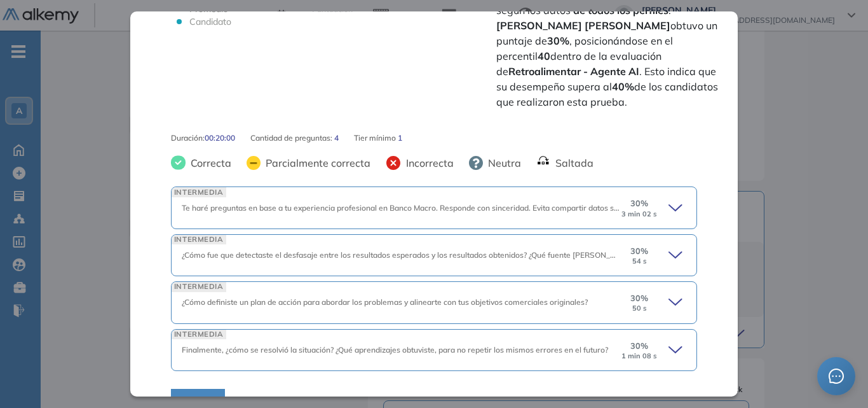 The image size is (868, 408). Describe the element at coordinates (459, 255) in the screenshot. I see `span: ¿Cómo fue que detectaste el desfasaje entre los resultados esperados y los resultados obtenidos? ...` at that location.